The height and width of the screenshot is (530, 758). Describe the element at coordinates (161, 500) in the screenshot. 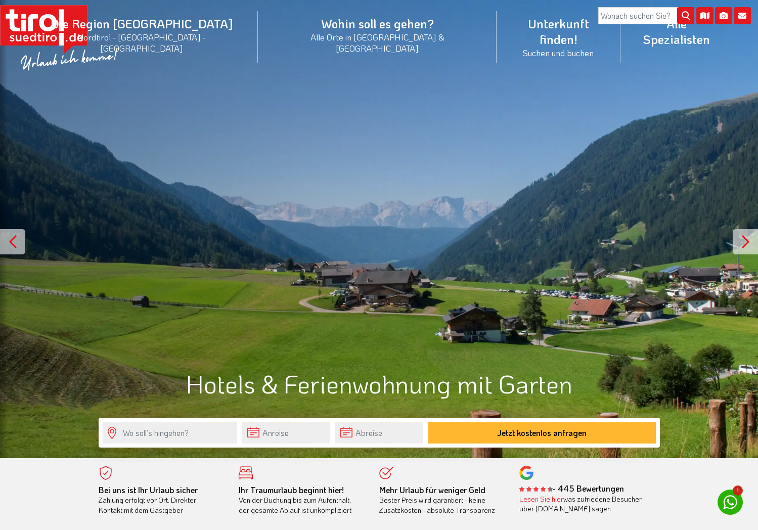

I see `div: Zahlung erfolgt vor Ort. Direkter Kontakt mit dem Gastgeber` at that location.